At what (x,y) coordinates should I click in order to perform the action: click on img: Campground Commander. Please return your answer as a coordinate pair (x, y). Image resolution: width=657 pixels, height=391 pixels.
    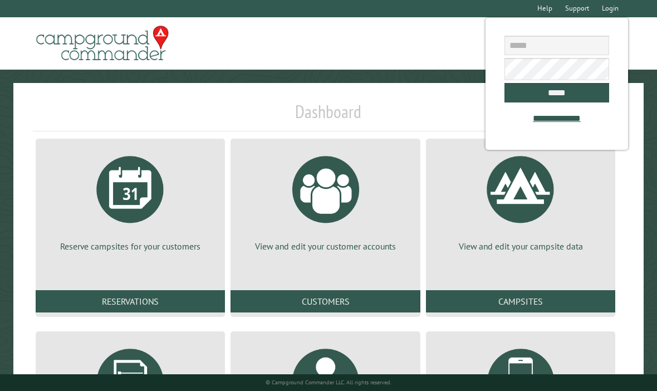
    Looking at the image, I should click on (102, 43).